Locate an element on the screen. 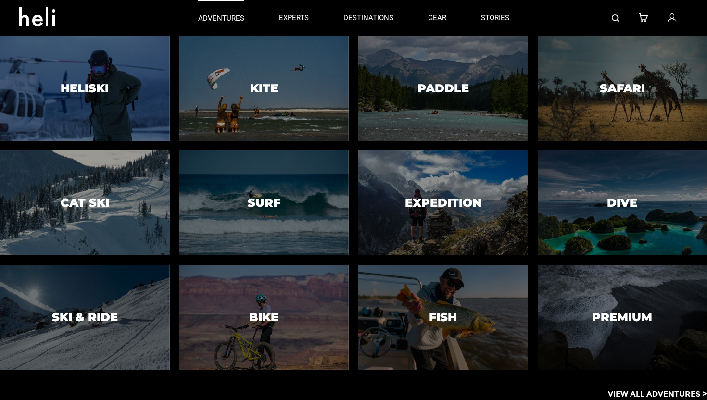 The height and width of the screenshot is (400, 707). h3: Safari is located at coordinates (623, 89).